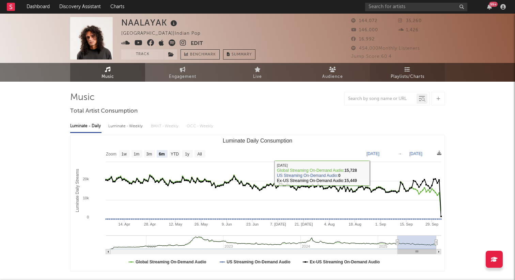 This screenshot has height=280, width=515. Describe the element at coordinates (88, 217) in the screenshot. I see `text: 0` at that location.